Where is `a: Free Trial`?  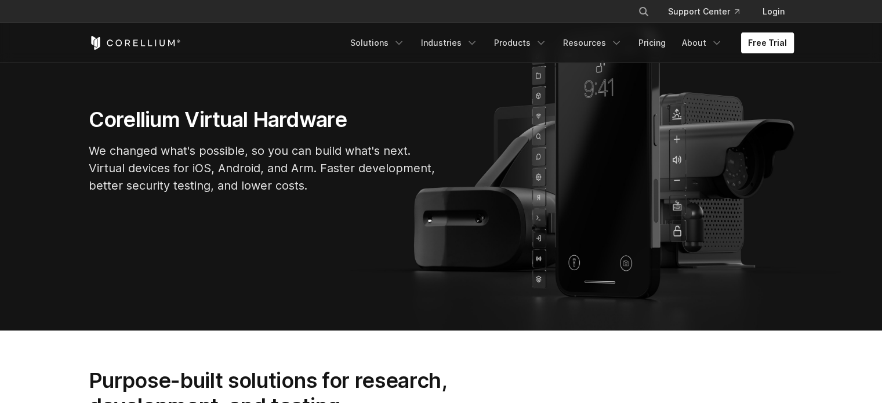 a: Free Trial is located at coordinates (767, 43).